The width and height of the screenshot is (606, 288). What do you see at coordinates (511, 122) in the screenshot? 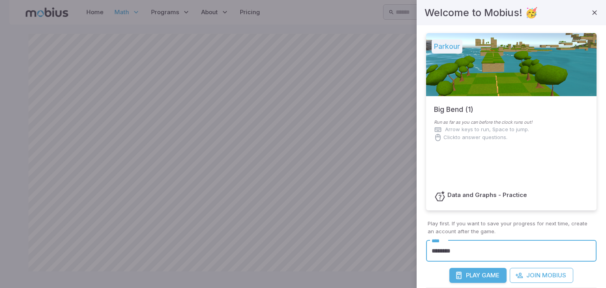
I see `p: Run as far as you can before the clock runs out!` at bounding box center [511, 122].